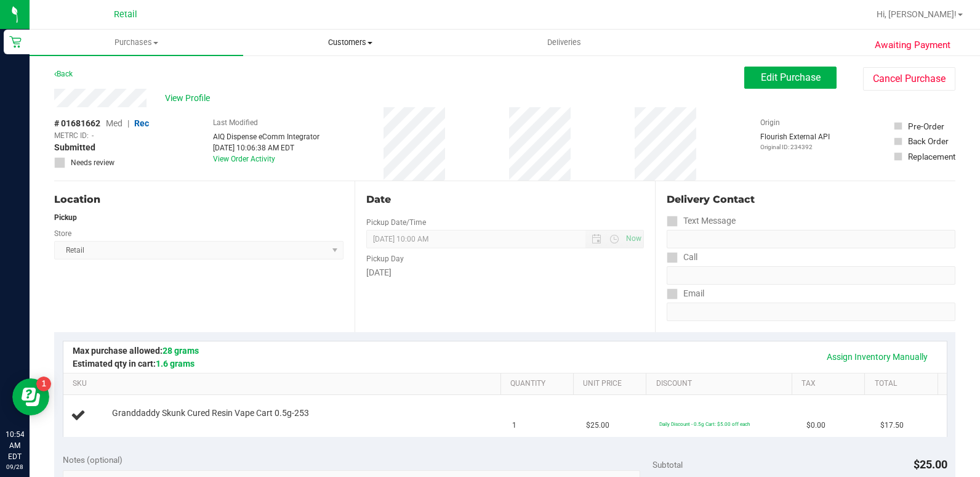 Image resolution: width=980 pixels, height=477 pixels. What do you see at coordinates (912, 45) in the screenshot?
I see `span: Awaiting Payment` at bounding box center [912, 45].